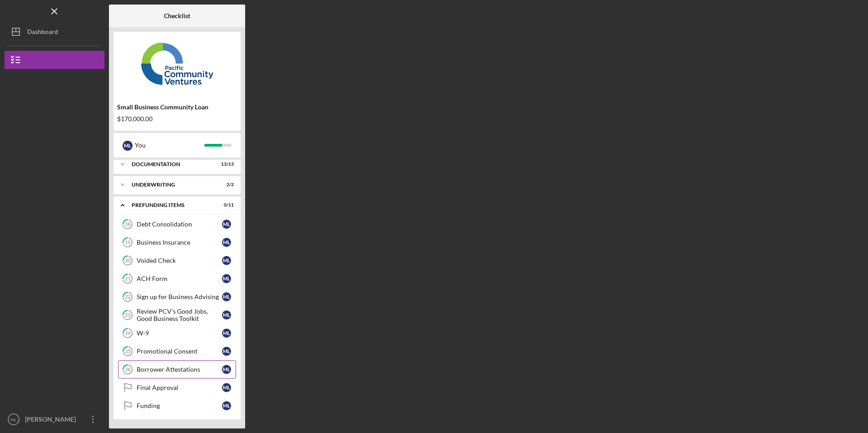  I want to click on div: Debt Consolidation, so click(179, 224).